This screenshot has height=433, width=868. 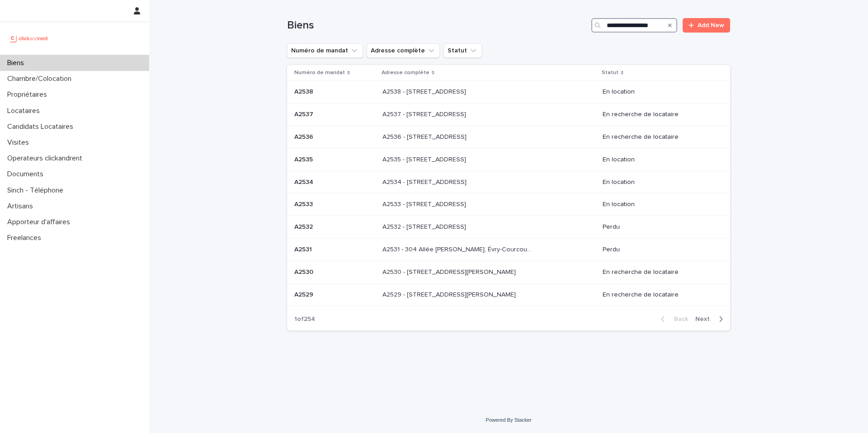 I want to click on button: Back, so click(x=673, y=319).